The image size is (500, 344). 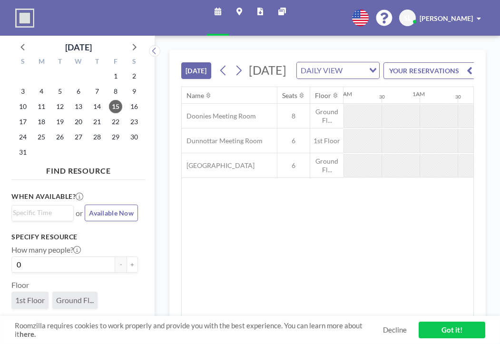 I want to click on button: YOUR RESERVATIONS, so click(x=431, y=70).